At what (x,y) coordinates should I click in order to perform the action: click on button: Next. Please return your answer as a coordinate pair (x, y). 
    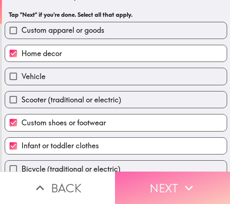
    Looking at the image, I should click on (172, 187).